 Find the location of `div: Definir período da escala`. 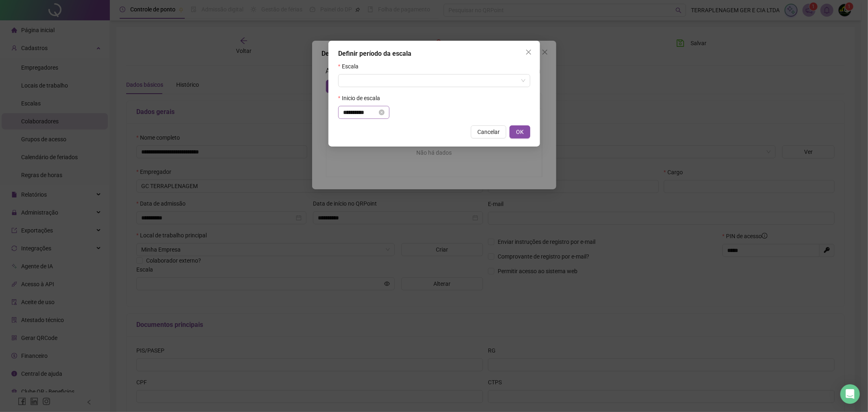

div: Definir período da escala is located at coordinates (434, 54).